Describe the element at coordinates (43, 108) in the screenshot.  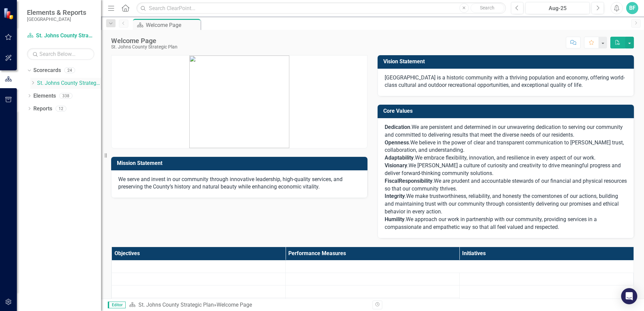
I see `a: Reports` at that location.